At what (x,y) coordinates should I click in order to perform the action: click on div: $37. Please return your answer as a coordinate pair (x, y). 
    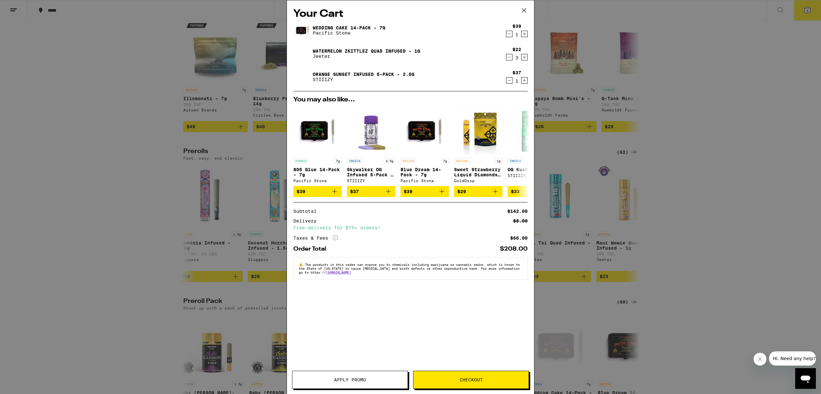
    Looking at the image, I should click on (517, 73).